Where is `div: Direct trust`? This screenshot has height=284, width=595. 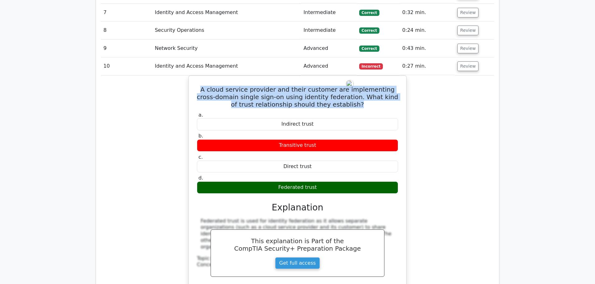
div: Direct trust is located at coordinates (298, 166).